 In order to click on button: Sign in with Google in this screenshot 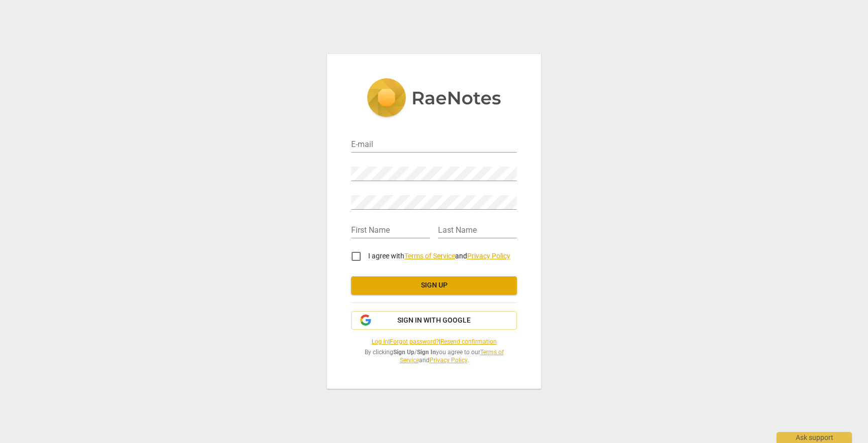, I will do `click(434, 321)`.